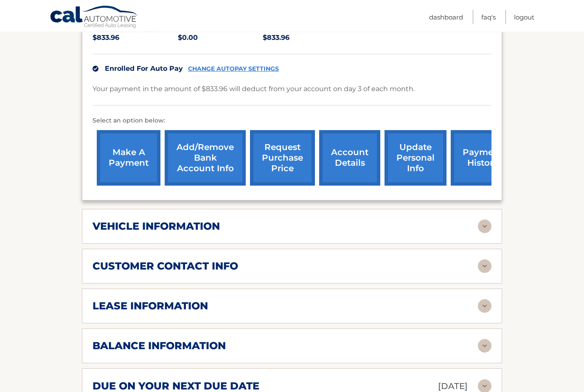  Describe the element at coordinates (94, 18) in the screenshot. I see `a: Cal Automotive` at that location.